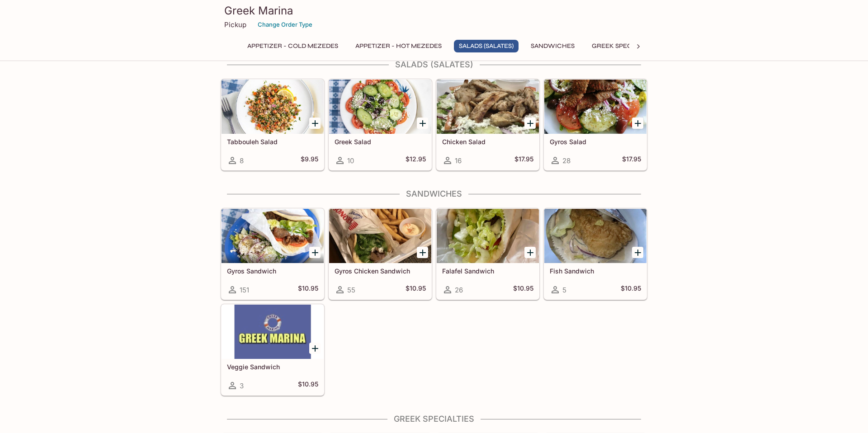 Image resolution: width=868 pixels, height=433 pixels. I want to click on button: Add Fish Sandwich, so click(637, 252).